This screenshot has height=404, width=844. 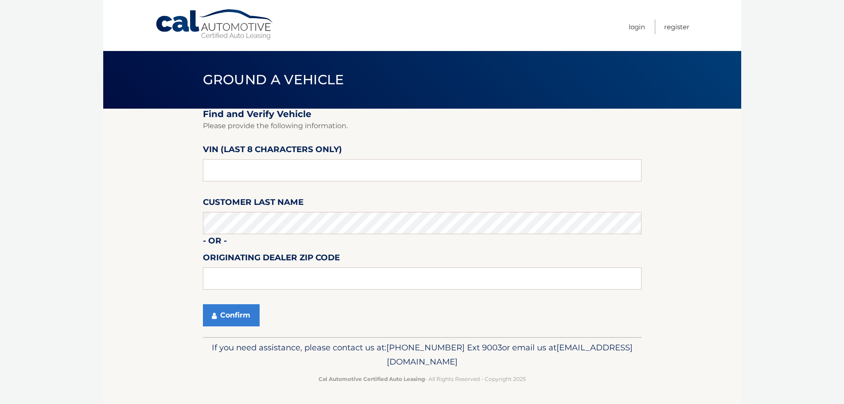 I want to click on button: Confirm, so click(x=231, y=315).